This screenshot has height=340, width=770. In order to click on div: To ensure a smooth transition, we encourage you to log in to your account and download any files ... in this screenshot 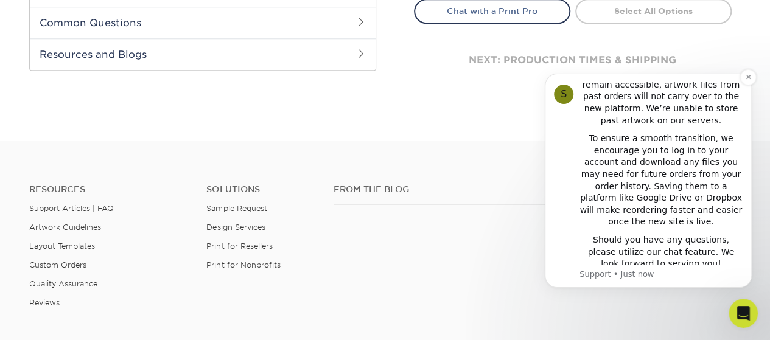, I will do `click(135, 125)`.